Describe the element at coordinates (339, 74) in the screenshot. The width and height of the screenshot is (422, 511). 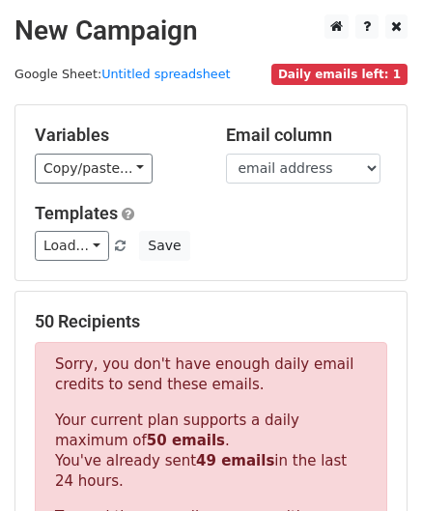
I see `span: Daily emails left: 1` at that location.